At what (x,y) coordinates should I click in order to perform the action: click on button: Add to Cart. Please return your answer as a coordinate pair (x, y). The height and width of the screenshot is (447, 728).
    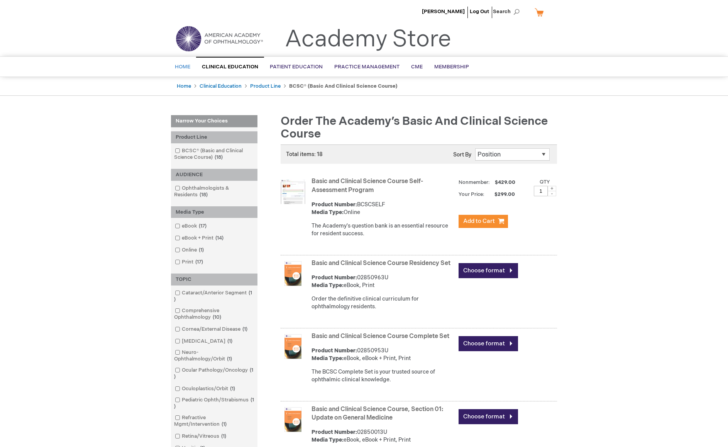
    Looking at the image, I should click on (484, 221).